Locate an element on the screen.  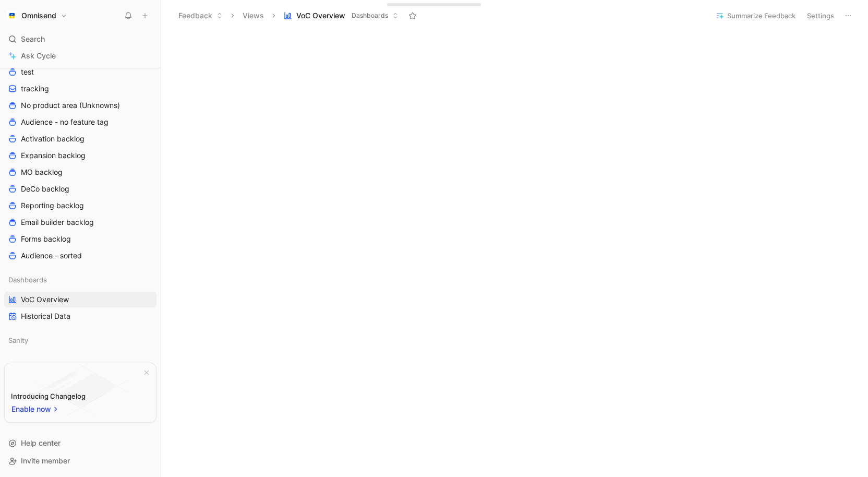
button: Summarize Feedback is located at coordinates (755, 16).